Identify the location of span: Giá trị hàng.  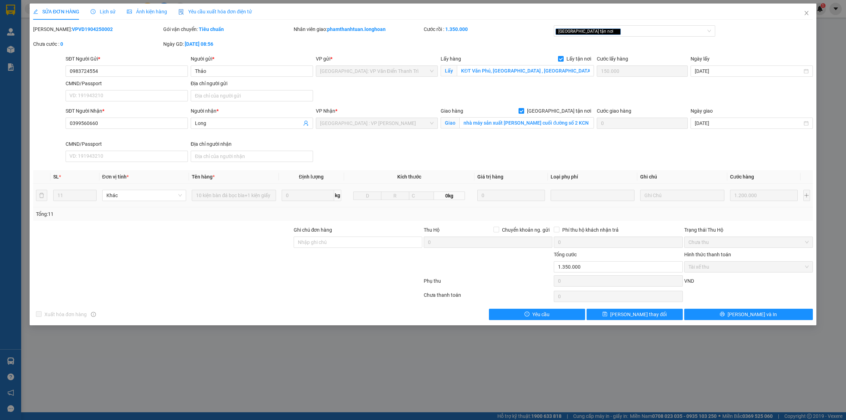
(490, 177).